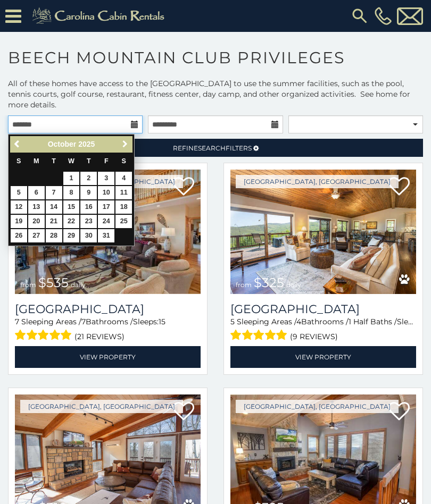 The height and width of the screenshot is (504, 431). Describe the element at coordinates (54, 193) in the screenshot. I see `a: 7` at that location.